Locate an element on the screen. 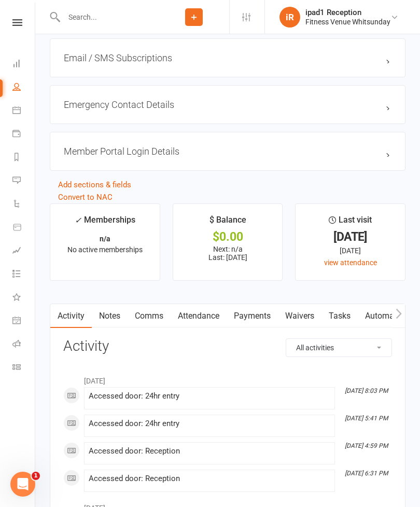 Image resolution: width=420 pixels, height=507 pixels. a: Convert to NAC is located at coordinates (85, 197).